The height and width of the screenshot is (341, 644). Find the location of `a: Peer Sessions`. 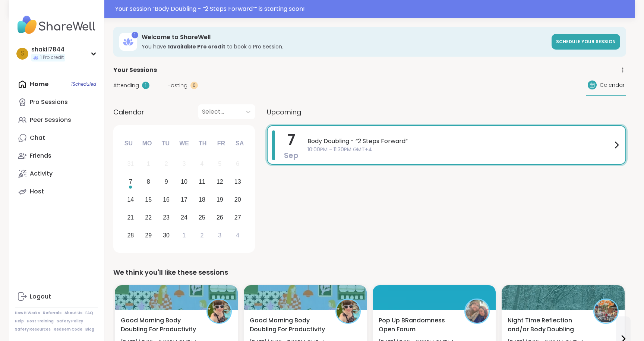

a: Peer Sessions is located at coordinates (56, 120).